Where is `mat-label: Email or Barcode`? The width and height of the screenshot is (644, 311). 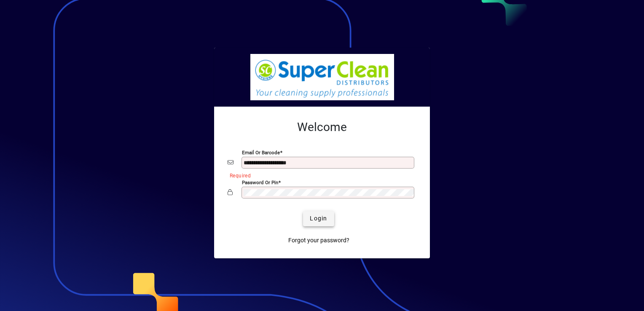 mat-label: Email or Barcode is located at coordinates (261, 152).